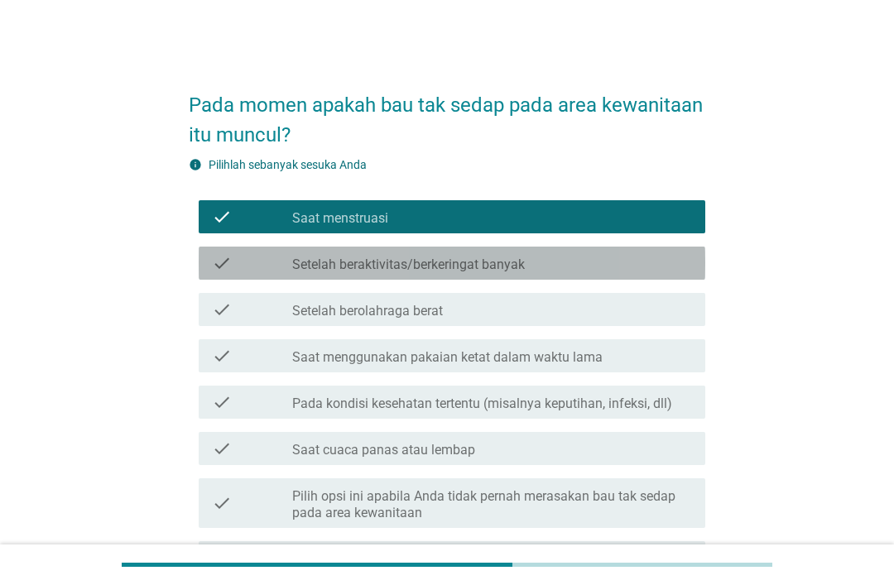  I want to click on h2: Pada momen apakah bau tak sedap pada area kewanitaan itu muncul?, so click(447, 112).